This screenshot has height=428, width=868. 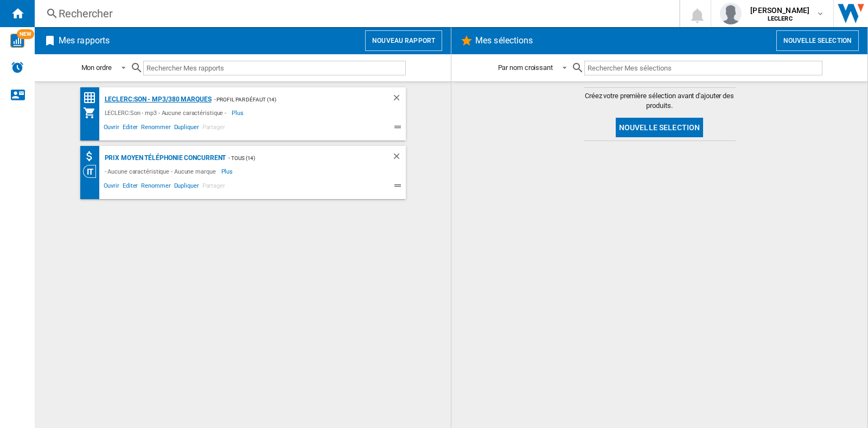 I want to click on div: LECLERC:Son - mp3 - Aucune caractéristique -, so click(x=167, y=113).